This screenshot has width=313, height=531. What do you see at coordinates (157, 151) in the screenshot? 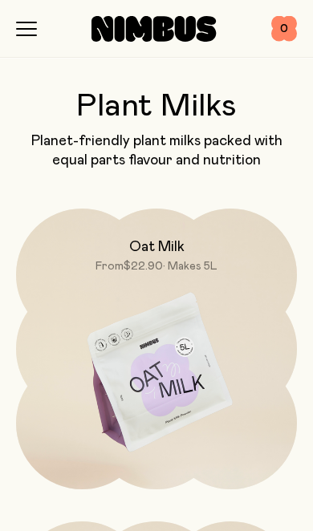
I see `p: Planet-friendly plant milks packed with equal parts flavour and nutrition` at bounding box center [157, 151].